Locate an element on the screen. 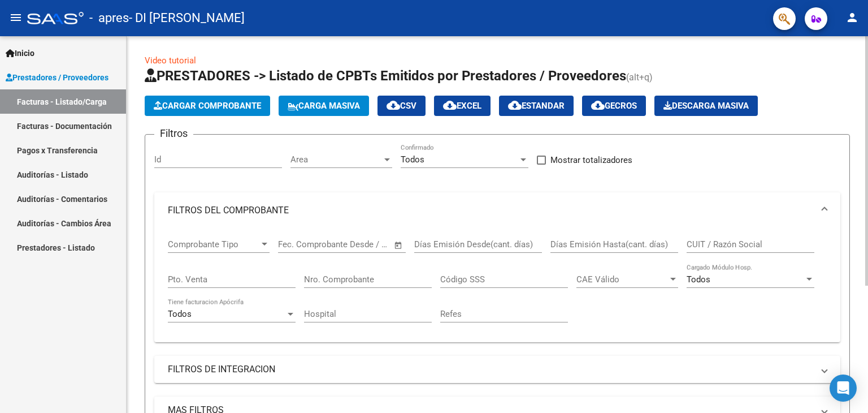 This screenshot has width=868, height=413. span: - apres is located at coordinates (109, 18).